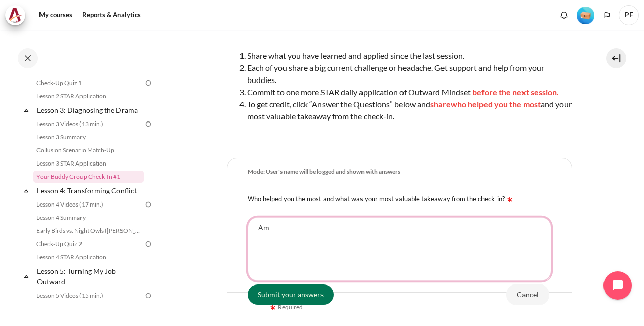 The width and height of the screenshot is (644, 326). I want to click on a: Lesson 4 Videos (17 min.), so click(88, 204).